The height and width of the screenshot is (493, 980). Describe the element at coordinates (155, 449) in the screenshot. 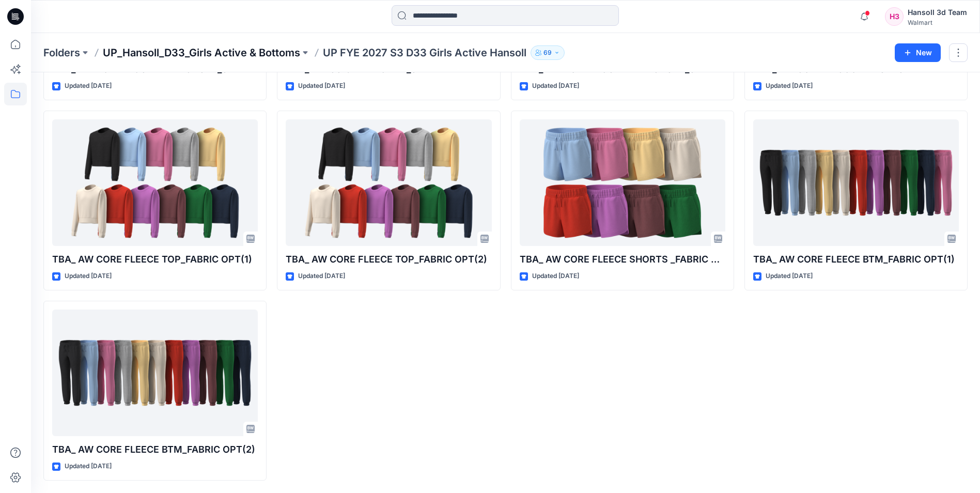

I see `p: TBA_ AW CORE FLEECE BTM_FABRIC OPT(2)` at that location.